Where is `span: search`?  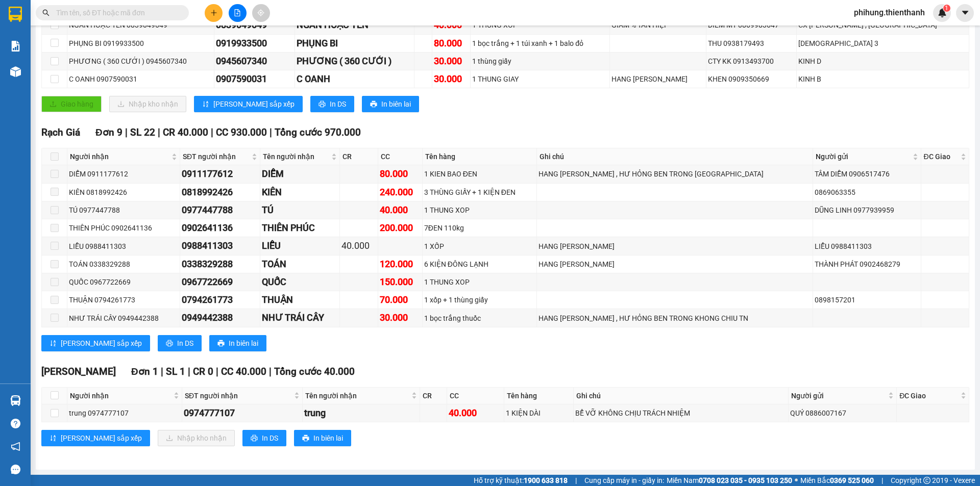
span: search is located at coordinates (46, 13).